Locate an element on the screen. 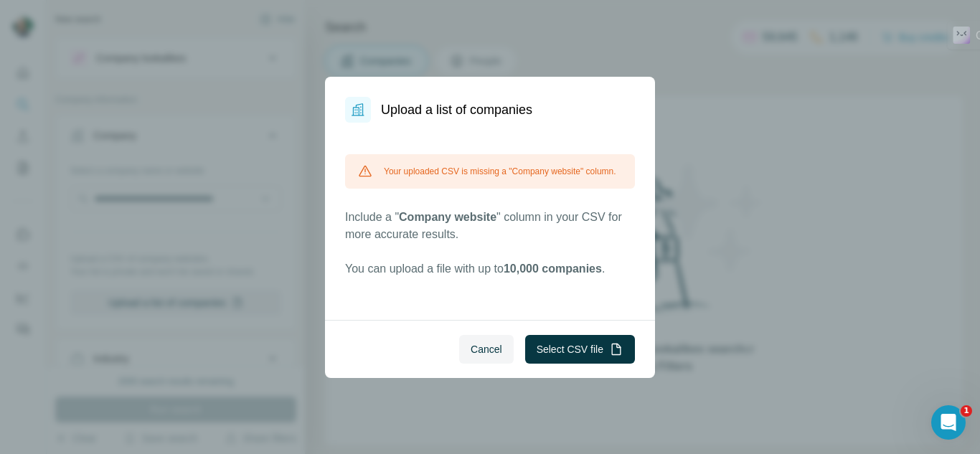  h1: Upload a list of companies is located at coordinates (457, 109).